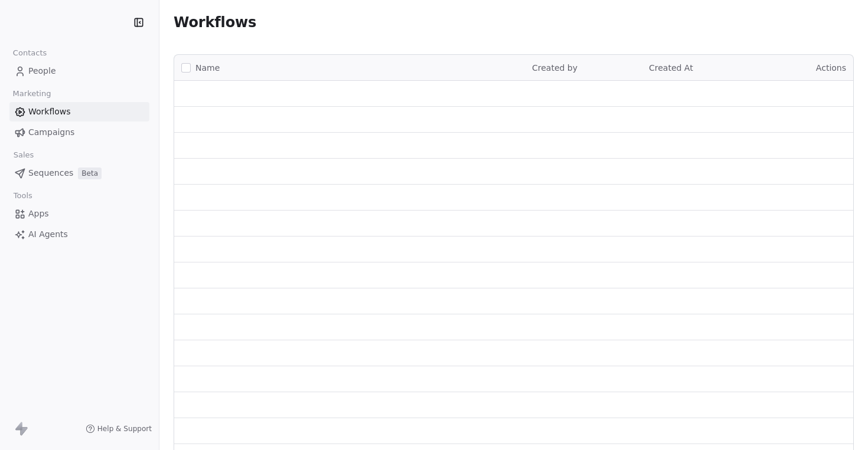 The height and width of the screenshot is (450, 868). What do you see at coordinates (831, 68) in the screenshot?
I see `span: Actions` at bounding box center [831, 68].